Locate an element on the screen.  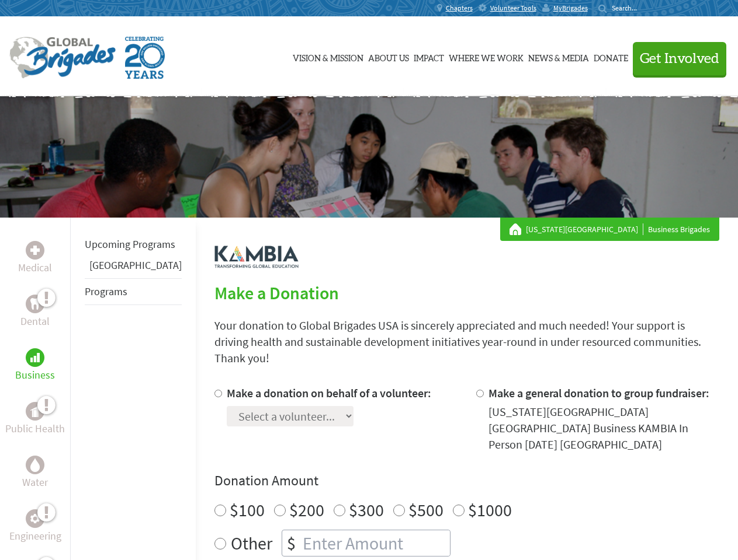
li: Upcoming Programs is located at coordinates (133, 244).